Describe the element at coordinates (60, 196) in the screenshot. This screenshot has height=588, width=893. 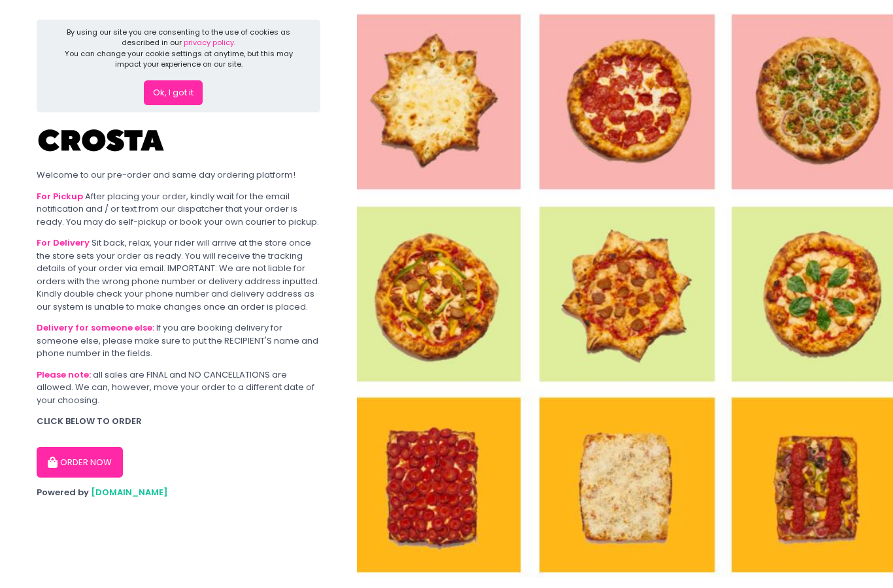
I see `b: For Pickup` at that location.